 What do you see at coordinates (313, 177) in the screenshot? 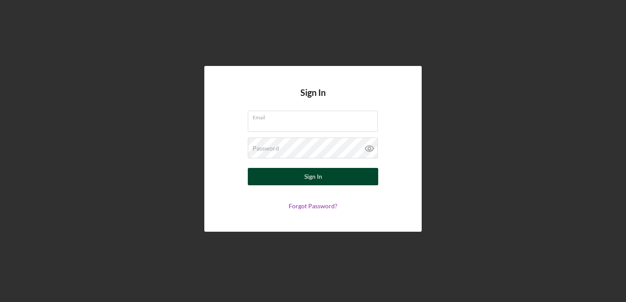
I see `div: Sign In` at bounding box center [313, 177].